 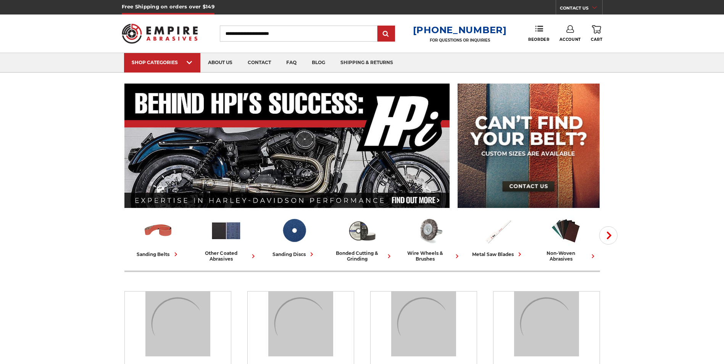 What do you see at coordinates (497, 254) in the screenshot?
I see `div: metal saw blades` at bounding box center [497, 254].